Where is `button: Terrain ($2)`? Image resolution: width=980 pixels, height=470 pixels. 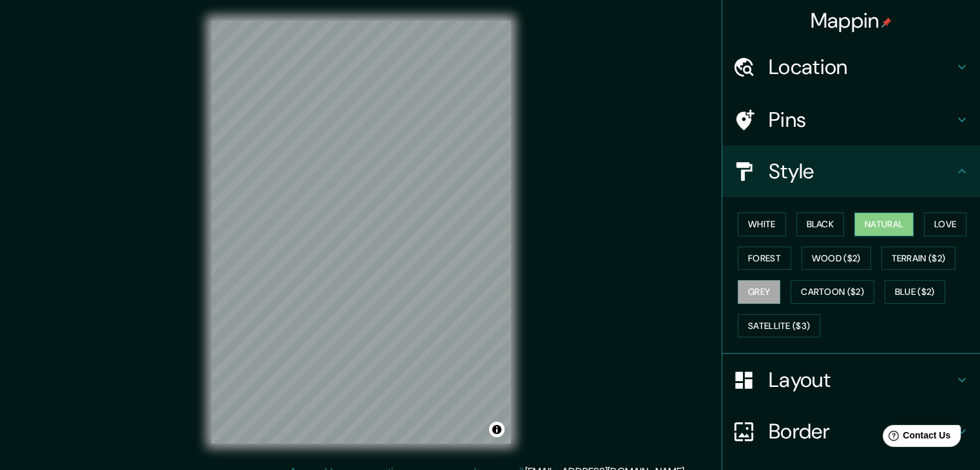
button: Terrain ($2) is located at coordinates (919, 259).